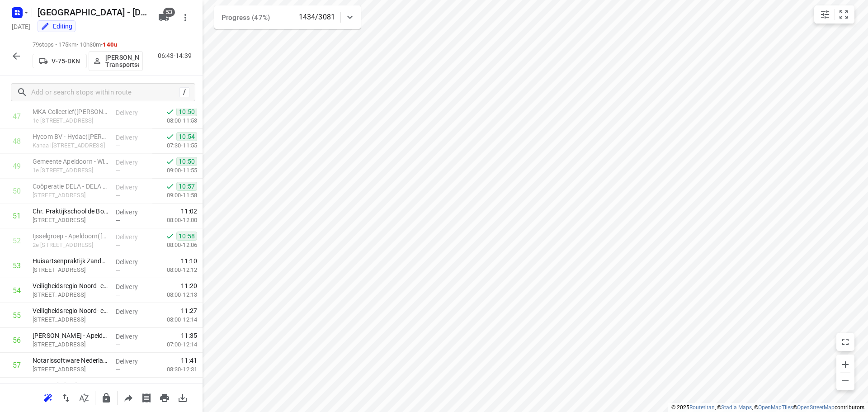  Describe the element at coordinates (71, 360) in the screenshot. I see `p: Notarissoftware Nederland B.V.(Henrike van Rijssen)` at that location.